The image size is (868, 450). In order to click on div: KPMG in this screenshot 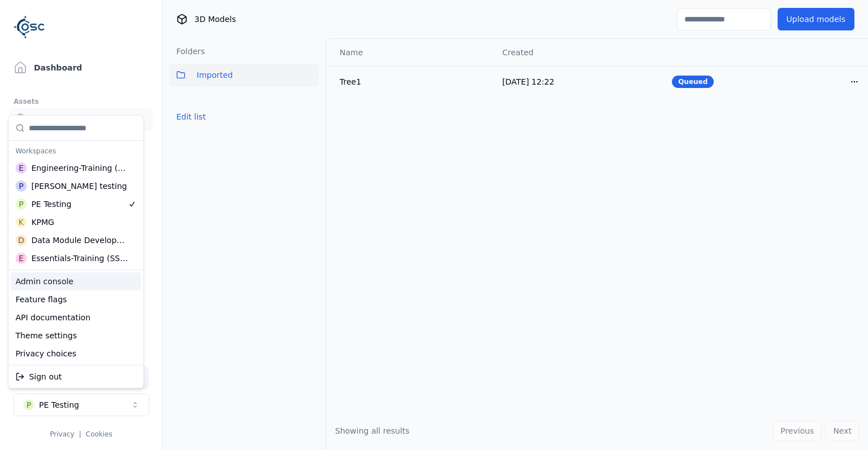, I will do `click(42, 222)`.